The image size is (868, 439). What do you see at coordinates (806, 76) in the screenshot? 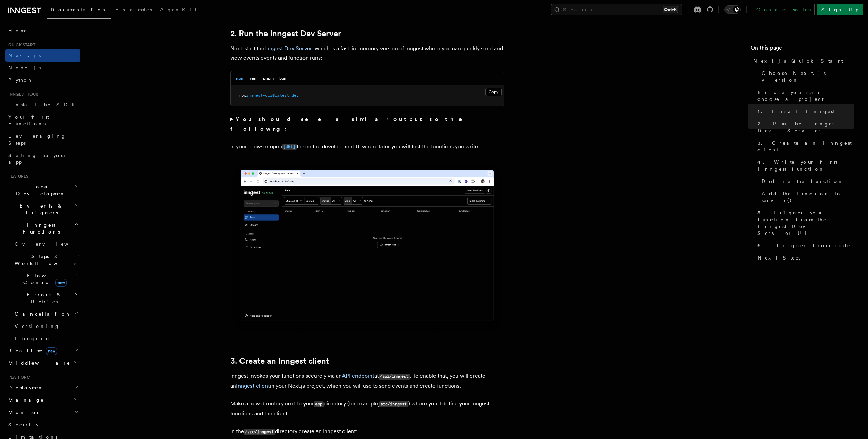
I see `a: Choose Next.js version` at bounding box center [806, 76].